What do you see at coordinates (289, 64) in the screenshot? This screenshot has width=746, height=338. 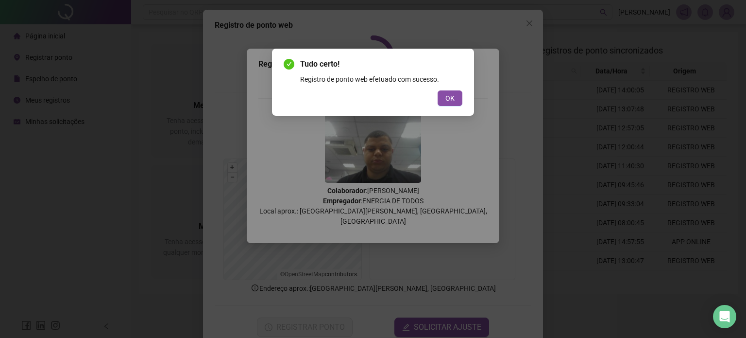 I see `span: check-circle` at bounding box center [289, 64].